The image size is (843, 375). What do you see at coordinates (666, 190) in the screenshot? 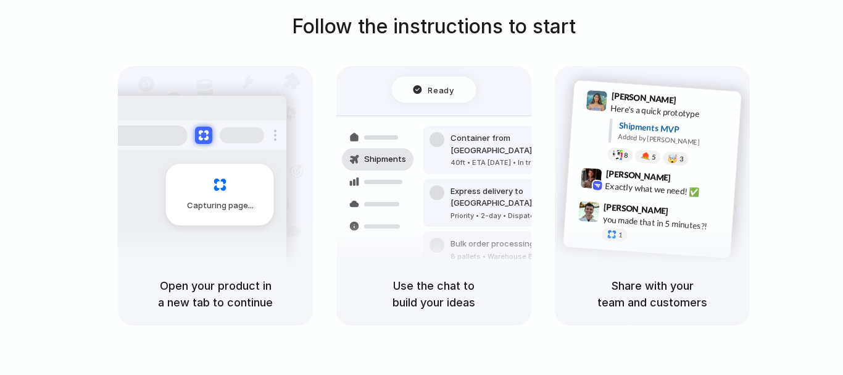
I see `div: Exactly what we need! ✅` at bounding box center [666, 190].